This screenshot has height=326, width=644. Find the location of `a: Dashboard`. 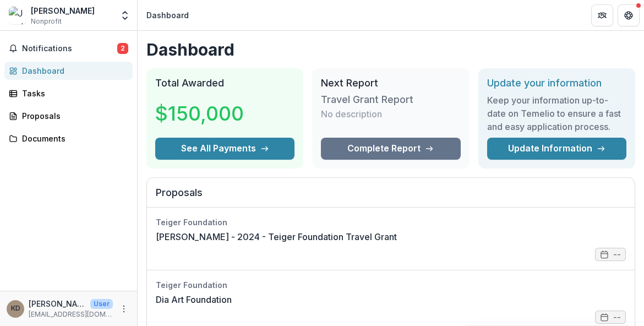

a: Dashboard is located at coordinates (68, 71).